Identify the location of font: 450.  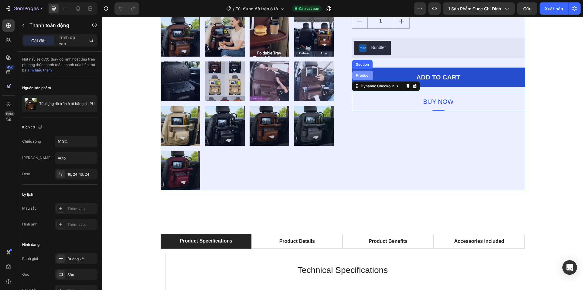
(10, 67).